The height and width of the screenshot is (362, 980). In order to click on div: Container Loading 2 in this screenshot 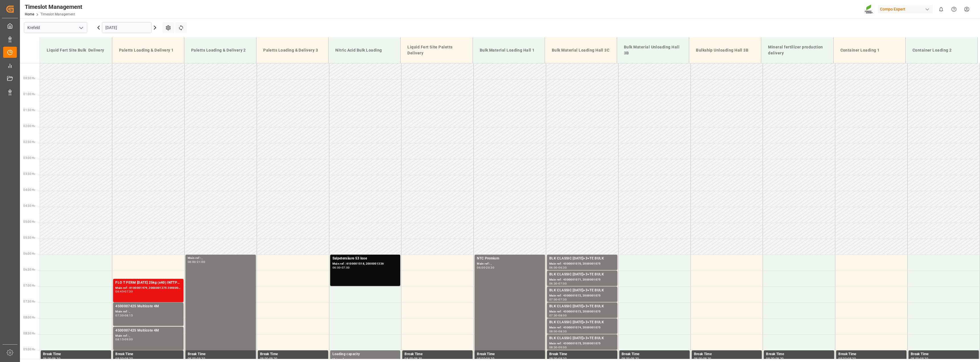, I will do `click(942, 50)`.